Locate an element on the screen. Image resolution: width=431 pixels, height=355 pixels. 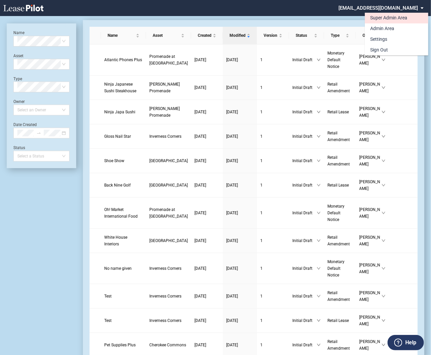
div: Super Admin Area is located at coordinates (389, 18).